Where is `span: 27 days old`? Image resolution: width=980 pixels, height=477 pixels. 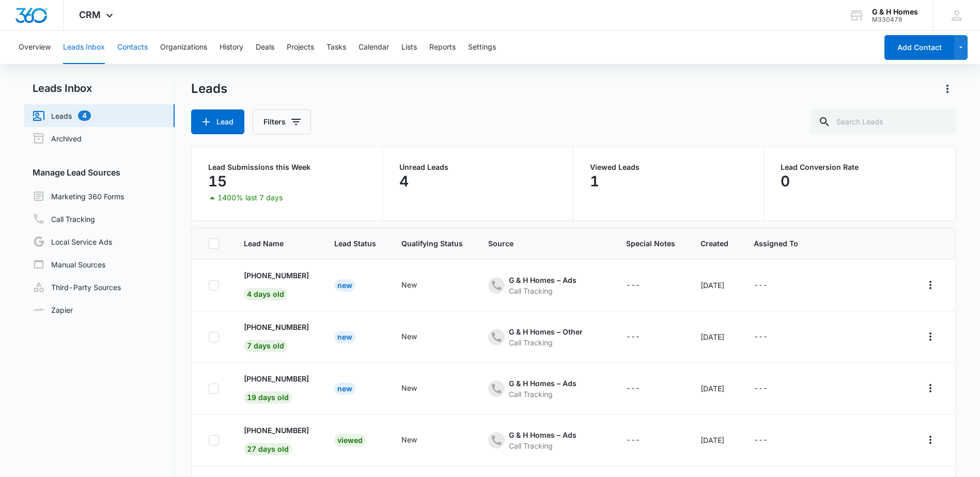 span: 27 days old is located at coordinates (267, 449).